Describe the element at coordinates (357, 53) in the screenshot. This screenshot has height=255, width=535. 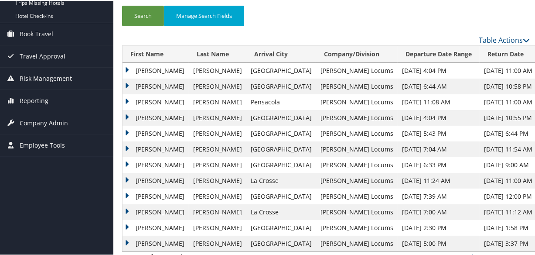
I see `th: Company/Division` at that location.